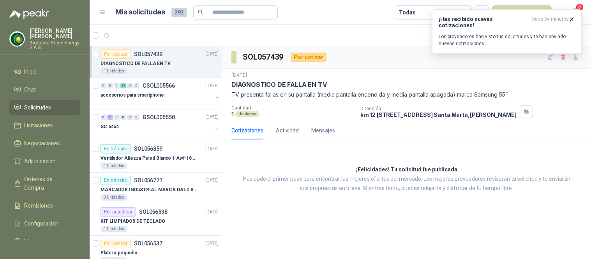 The image size is (591, 259). Describe the element at coordinates (263, 57) in the screenshot. I see `h3: SOL057439` at that location.